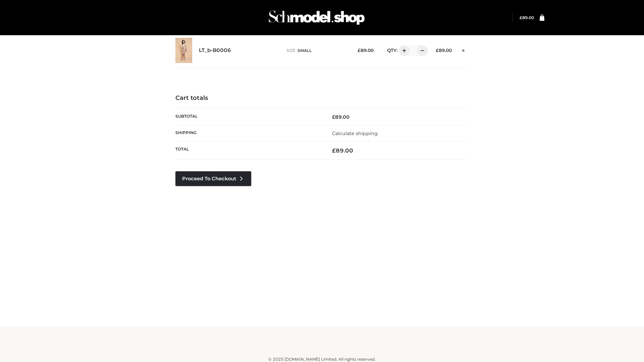  I want to click on img: LT_b-B0006 - SMALL, so click(184, 50).